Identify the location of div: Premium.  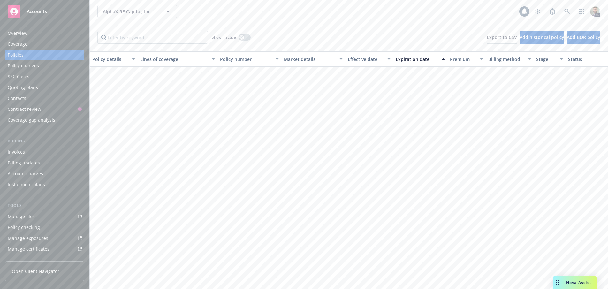
(463, 59).